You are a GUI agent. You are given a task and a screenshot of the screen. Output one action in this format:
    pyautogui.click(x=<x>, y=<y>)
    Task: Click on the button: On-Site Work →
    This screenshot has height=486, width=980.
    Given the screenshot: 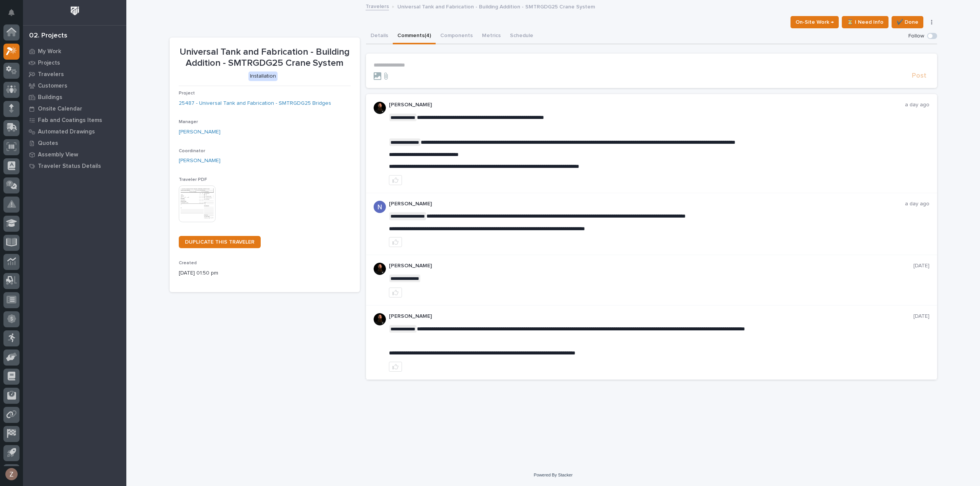 What is the action you would take?
    pyautogui.click(x=815, y=22)
    